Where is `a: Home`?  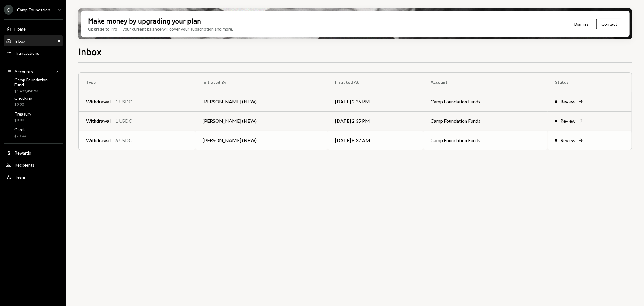
a: Home is located at coordinates (33, 29).